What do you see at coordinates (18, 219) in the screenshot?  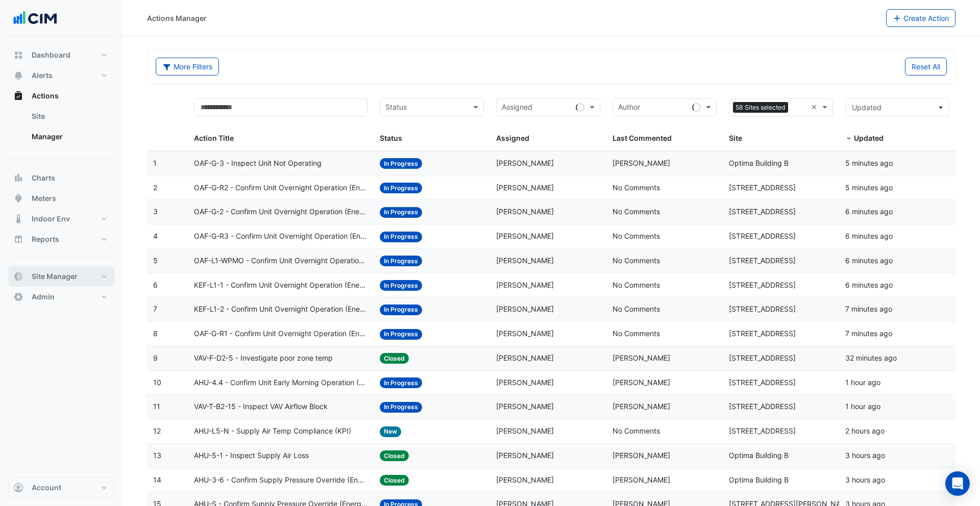 I see `app-icon: Indoor Env` at bounding box center [18, 219].